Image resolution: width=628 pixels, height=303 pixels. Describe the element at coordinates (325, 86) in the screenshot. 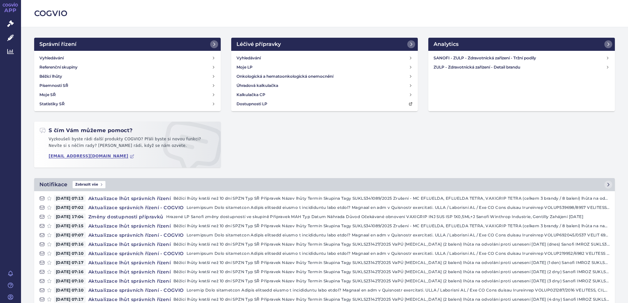

I see `a: Úhradová kalkulačka` at that location.